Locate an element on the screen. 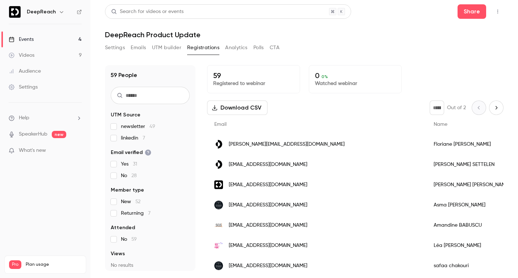 This screenshot has height=278, width=518. p: Registered to webinar is located at coordinates (253, 84).